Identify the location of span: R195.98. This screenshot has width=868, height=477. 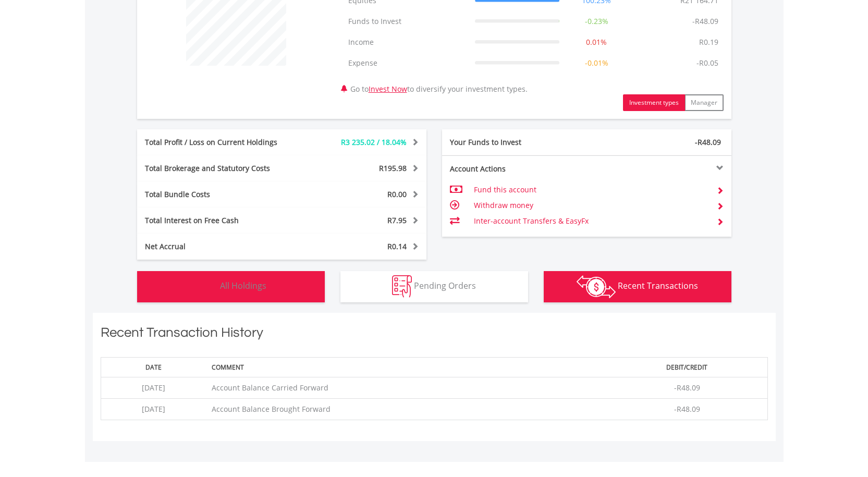
(393, 168).